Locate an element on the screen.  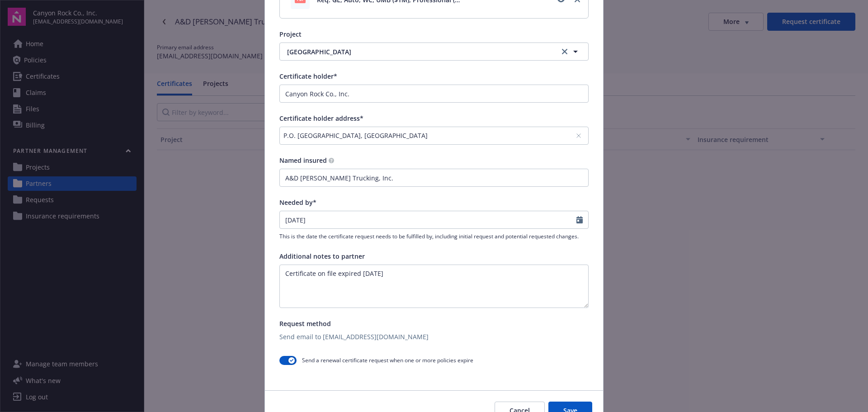
button: Calendar is located at coordinates (579, 220).